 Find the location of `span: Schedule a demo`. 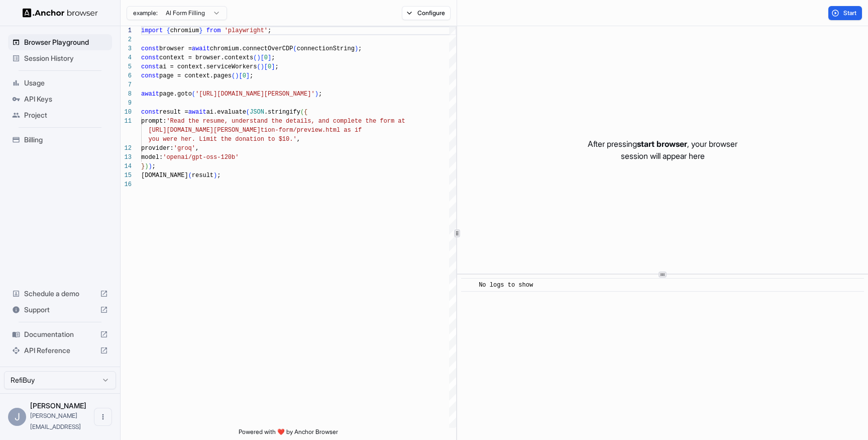

span: Schedule a demo is located at coordinates (60, 294).